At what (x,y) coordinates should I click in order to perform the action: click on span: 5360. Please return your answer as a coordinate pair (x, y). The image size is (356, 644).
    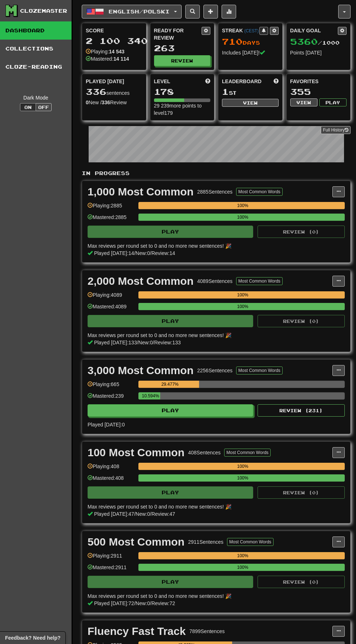
    Looking at the image, I should click on (304, 41).